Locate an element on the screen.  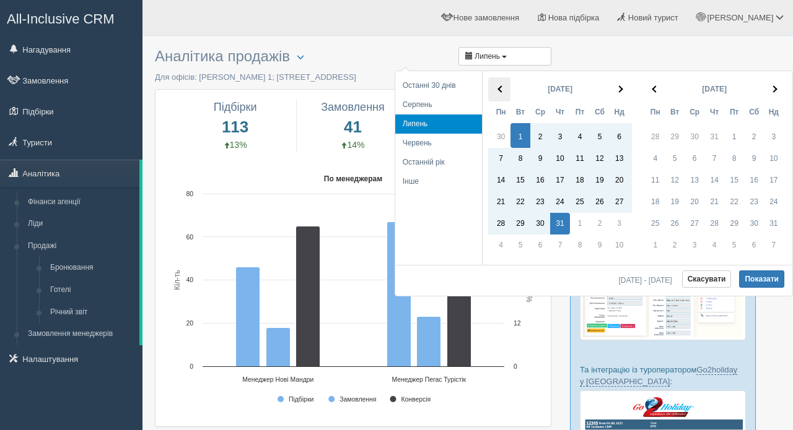
text: Менеджер Пегас Турістік is located at coordinates (429, 380).